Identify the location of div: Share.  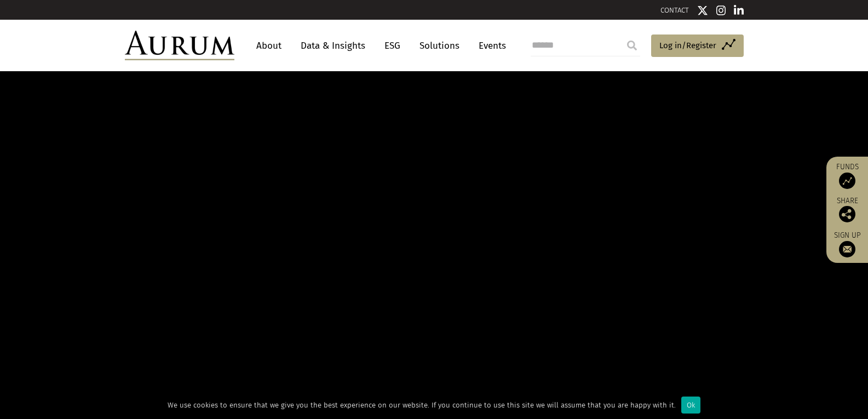
(848, 210).